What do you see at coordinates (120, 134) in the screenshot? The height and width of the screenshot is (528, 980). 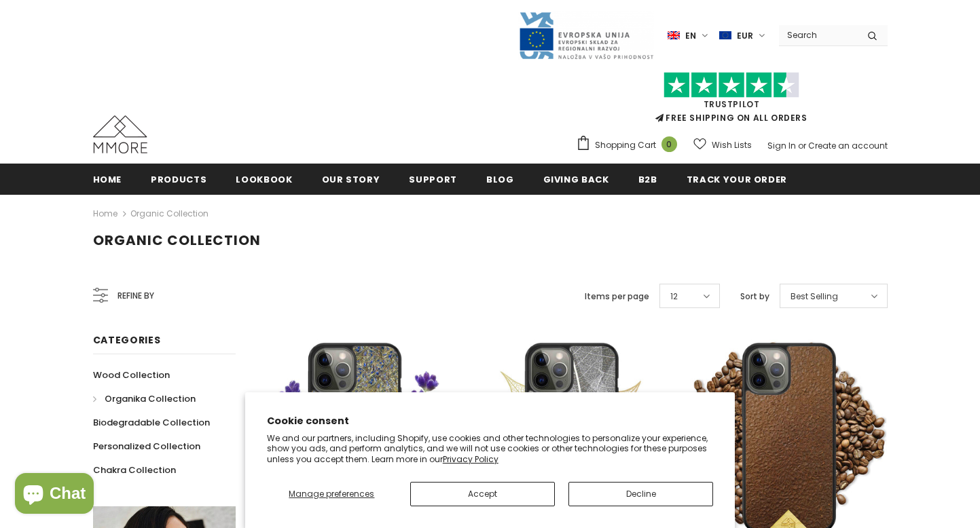 I see `img: MMORE Cases` at bounding box center [120, 134].